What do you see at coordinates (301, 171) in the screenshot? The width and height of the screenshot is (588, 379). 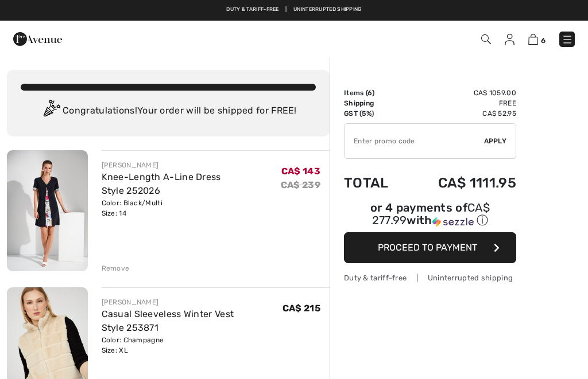 I see `span: CA$ 143` at bounding box center [301, 171].